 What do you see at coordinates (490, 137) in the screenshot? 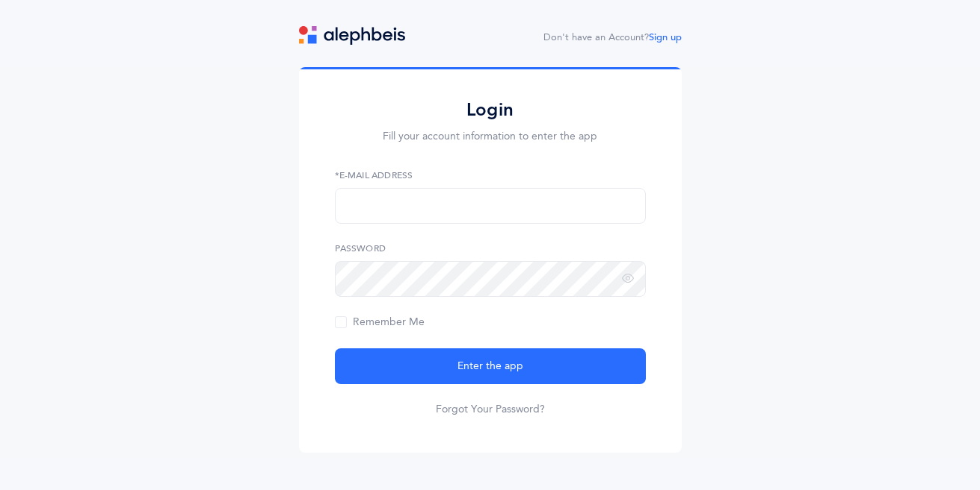
I see `p: Fill your account information to enter the app` at bounding box center [490, 137].